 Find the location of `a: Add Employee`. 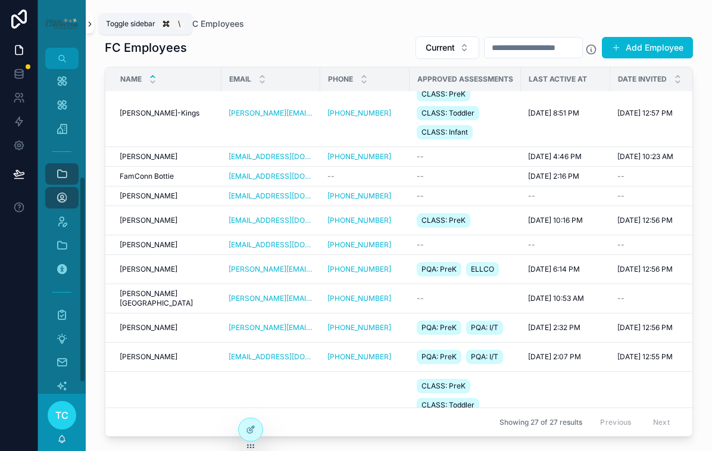

a: Add Employee is located at coordinates (647, 48).